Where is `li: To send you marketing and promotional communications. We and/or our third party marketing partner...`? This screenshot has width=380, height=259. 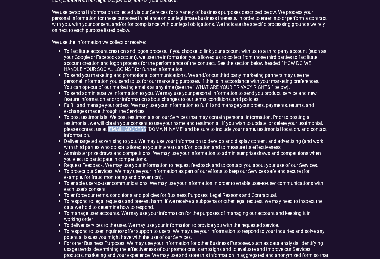
li: To send you marketing and promotional communications. We and/or our third party marketing partner... is located at coordinates (196, 81).